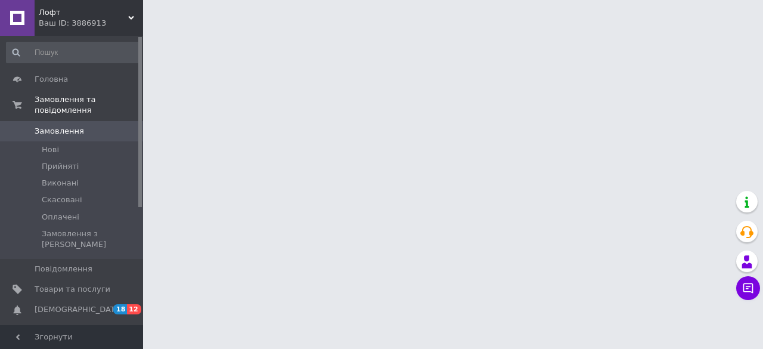  I want to click on span: 12, so click(133, 309).